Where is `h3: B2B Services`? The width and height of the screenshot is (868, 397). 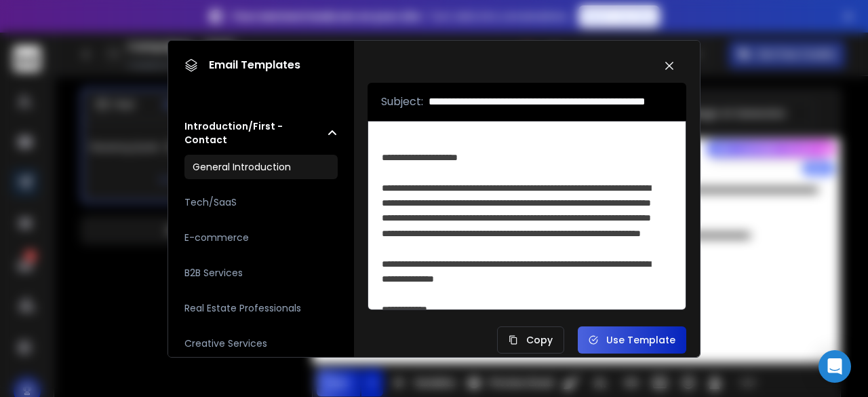
h3: B2B Services is located at coordinates (214, 273).